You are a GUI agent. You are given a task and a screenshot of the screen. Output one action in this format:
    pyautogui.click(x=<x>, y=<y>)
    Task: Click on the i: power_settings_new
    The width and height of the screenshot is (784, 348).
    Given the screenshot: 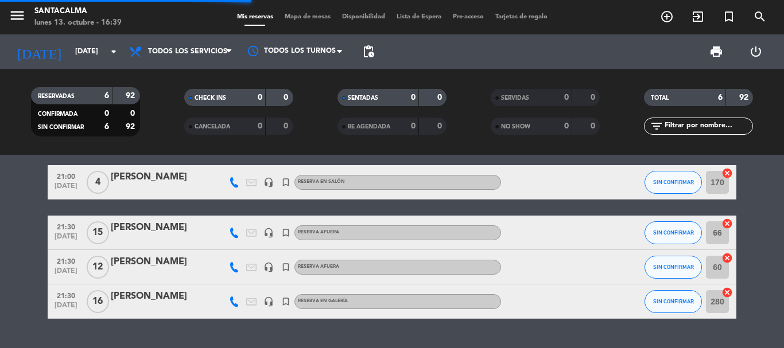 What is the action you would take?
    pyautogui.click(x=756, y=52)
    